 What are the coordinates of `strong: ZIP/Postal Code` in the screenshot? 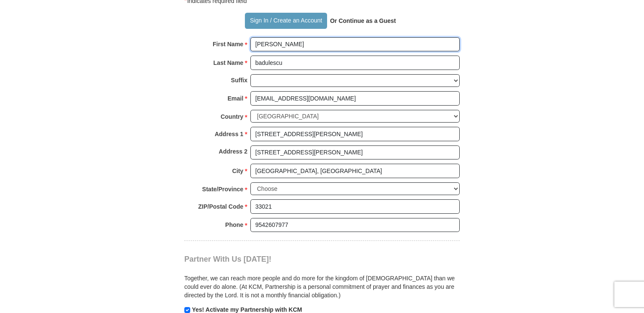 It's located at (221, 207).